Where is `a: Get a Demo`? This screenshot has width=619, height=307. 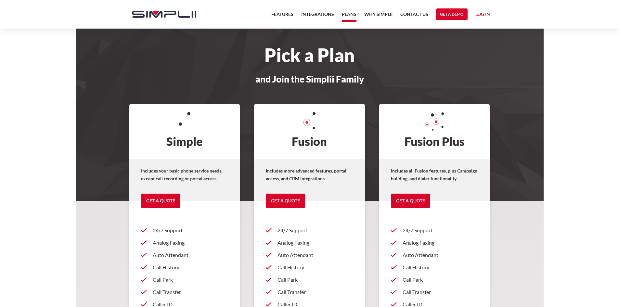 a: Get a Demo is located at coordinates (452, 14).